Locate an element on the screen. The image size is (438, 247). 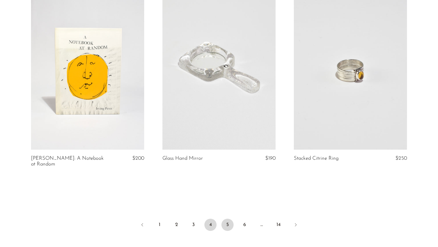
span: $200 is located at coordinates (138, 158).